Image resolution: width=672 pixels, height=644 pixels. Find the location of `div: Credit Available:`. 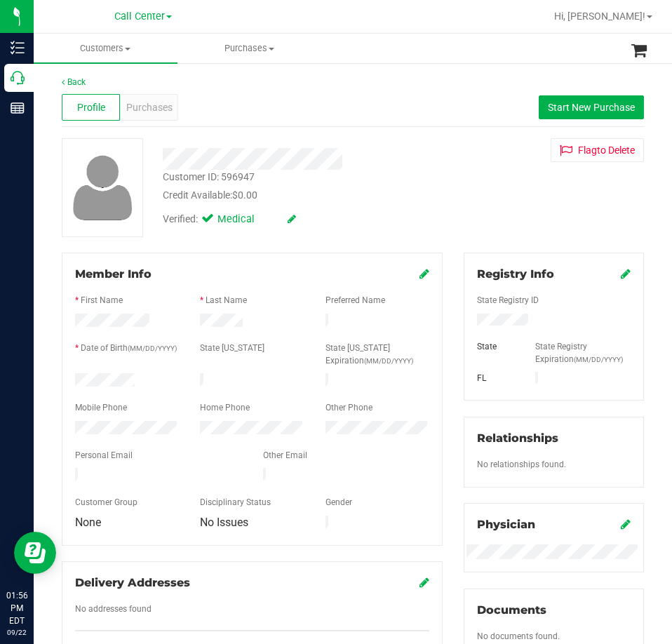

div: Credit Available: is located at coordinates (303, 195).